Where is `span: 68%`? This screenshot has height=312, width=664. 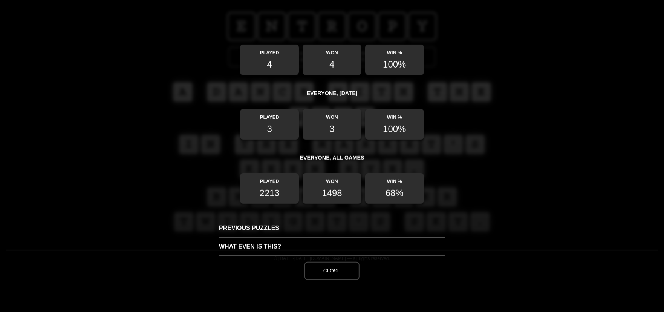
span: 68% is located at coordinates (395, 194).